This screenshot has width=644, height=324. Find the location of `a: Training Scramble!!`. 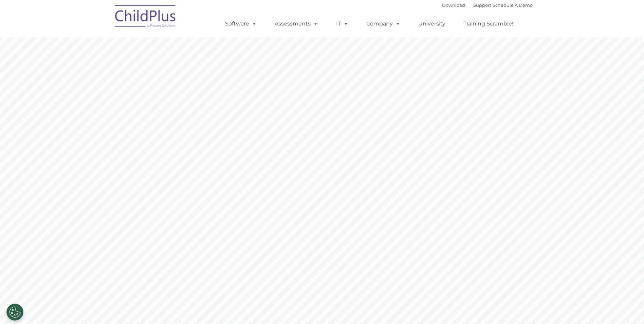

a: Training Scramble!! is located at coordinates (489, 24).